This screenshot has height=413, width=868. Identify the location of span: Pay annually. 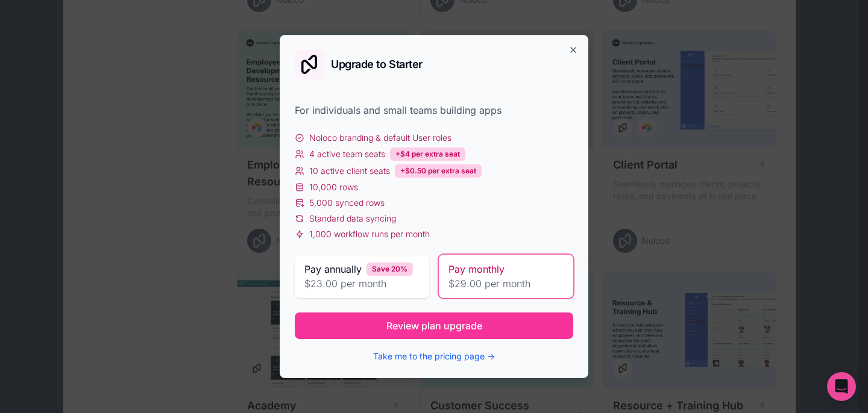
(333, 270).